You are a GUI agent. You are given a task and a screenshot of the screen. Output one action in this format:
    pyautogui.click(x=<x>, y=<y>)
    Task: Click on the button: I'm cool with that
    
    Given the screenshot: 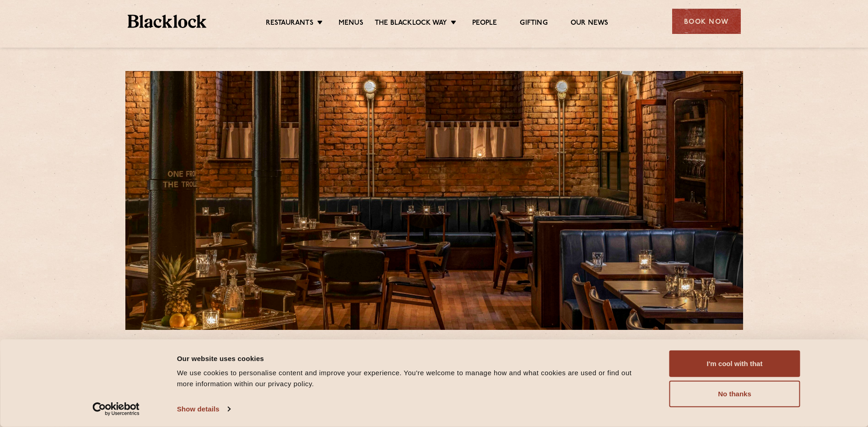 What is the action you would take?
    pyautogui.click(x=735, y=364)
    